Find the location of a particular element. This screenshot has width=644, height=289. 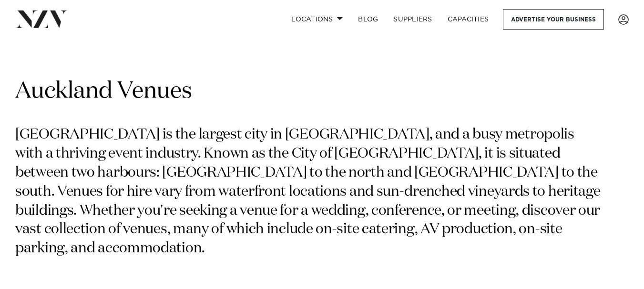

a: BLOG is located at coordinates (368, 19).